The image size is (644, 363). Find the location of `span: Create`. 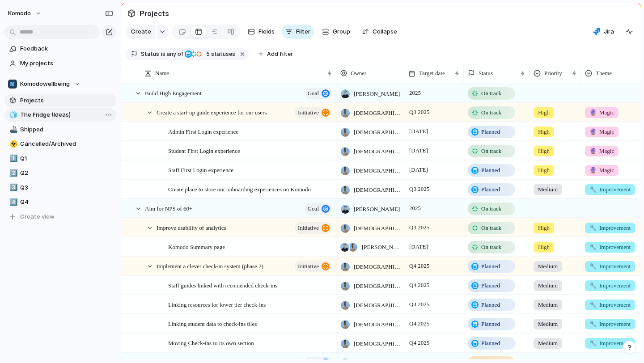

span: Create is located at coordinates (141, 32).